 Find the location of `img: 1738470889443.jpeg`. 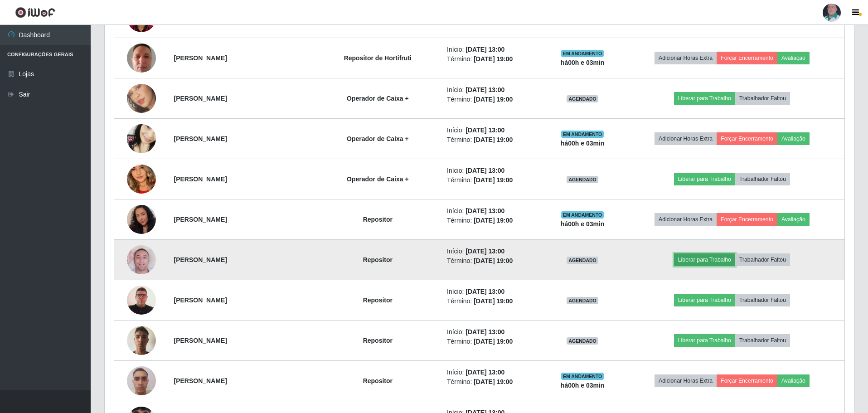

img: 1738470889443.jpeg is located at coordinates (142, 260).